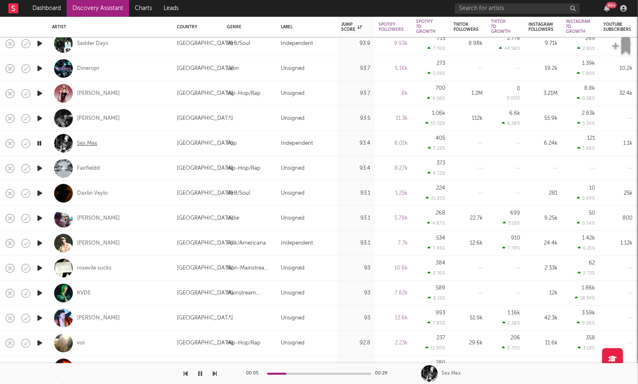 The width and height of the screenshot is (638, 384). I want to click on div: 11.6k, so click(543, 343).